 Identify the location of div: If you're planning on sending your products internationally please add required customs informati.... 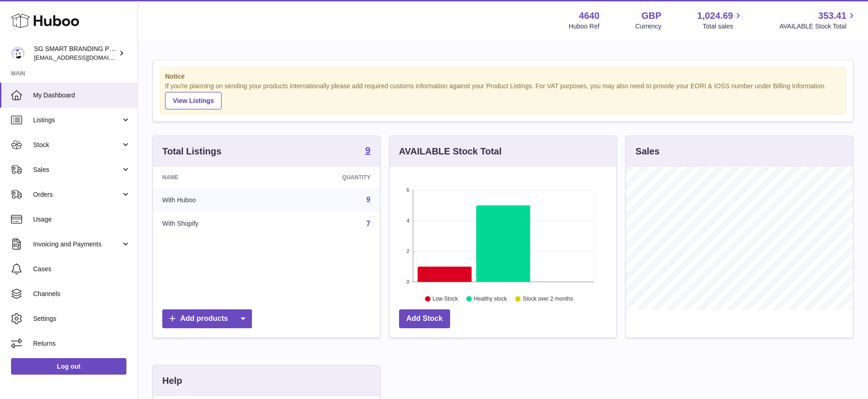
(503, 96).